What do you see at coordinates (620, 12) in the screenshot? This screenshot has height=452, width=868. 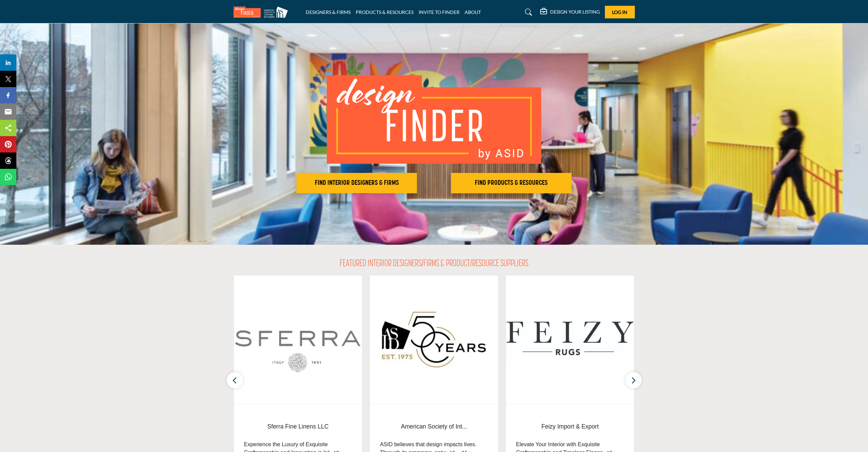 I see `button: Log In` at bounding box center [620, 12].